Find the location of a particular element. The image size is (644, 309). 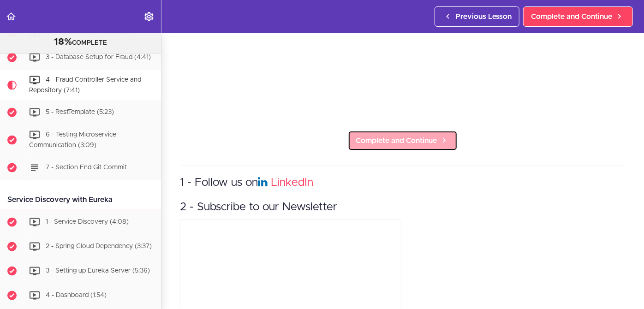

svg: Back to course curriculum is located at coordinates (12, 17).